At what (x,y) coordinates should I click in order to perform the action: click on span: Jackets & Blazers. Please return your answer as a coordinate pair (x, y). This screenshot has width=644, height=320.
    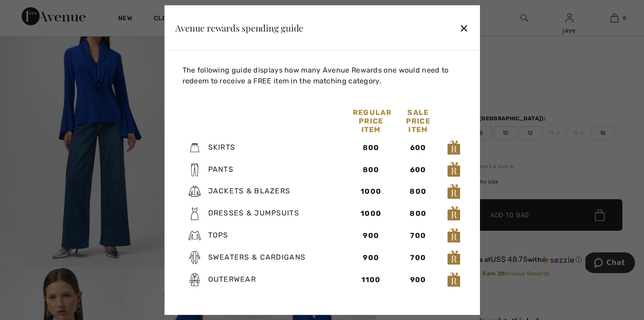
    Looking at the image, I should click on (249, 191).